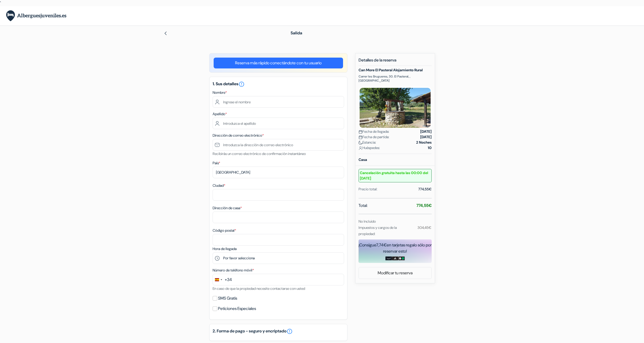  Describe the element at coordinates (360, 143) in the screenshot. I see `img: moon.svg` at that location.